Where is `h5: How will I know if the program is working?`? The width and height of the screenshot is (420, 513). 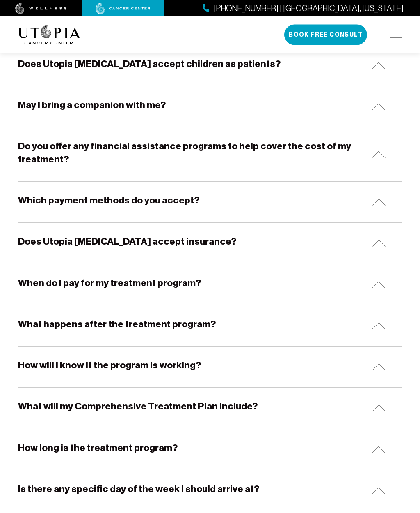
h5: How will I know if the program is working? is located at coordinates (110, 365).